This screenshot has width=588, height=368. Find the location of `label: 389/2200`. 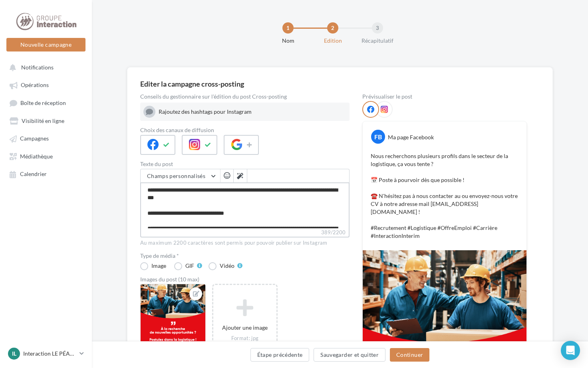

label: 389/2200 is located at coordinates (245, 233).